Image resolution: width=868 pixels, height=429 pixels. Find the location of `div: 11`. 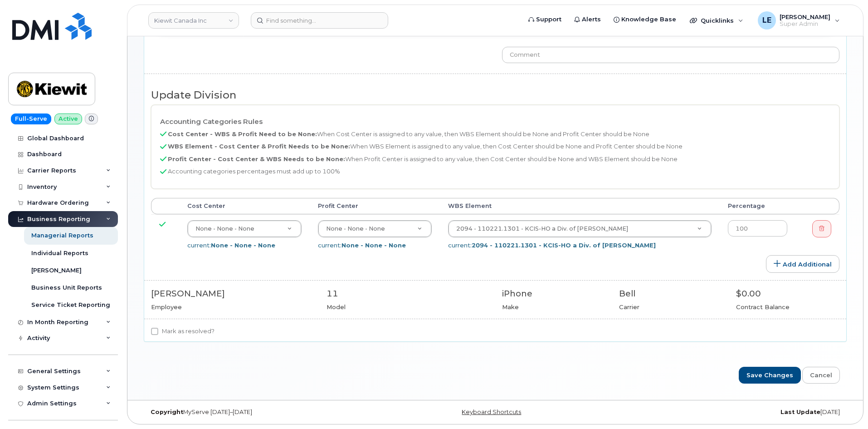

div: 11 is located at coordinates (407, 294).